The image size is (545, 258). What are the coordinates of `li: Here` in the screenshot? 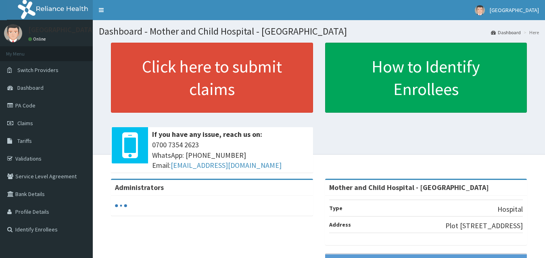 It's located at (530, 32).